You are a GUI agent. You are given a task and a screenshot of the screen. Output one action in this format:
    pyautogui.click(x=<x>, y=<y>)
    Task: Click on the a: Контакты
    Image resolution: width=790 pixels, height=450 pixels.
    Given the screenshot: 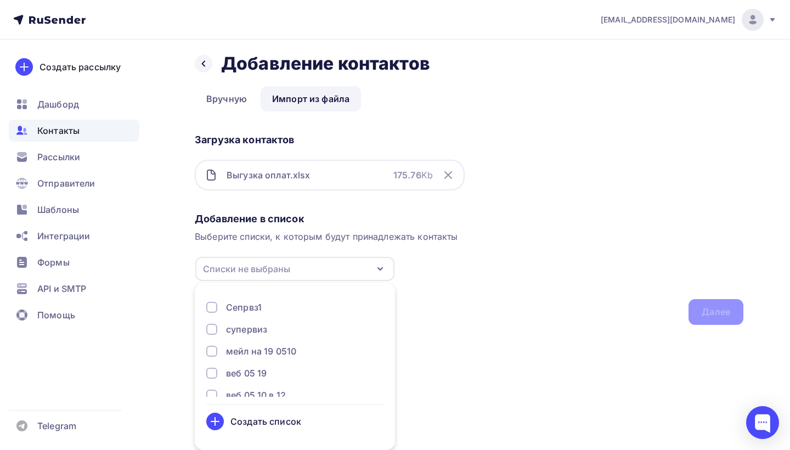 What is the action you would take?
    pyautogui.click(x=74, y=131)
    